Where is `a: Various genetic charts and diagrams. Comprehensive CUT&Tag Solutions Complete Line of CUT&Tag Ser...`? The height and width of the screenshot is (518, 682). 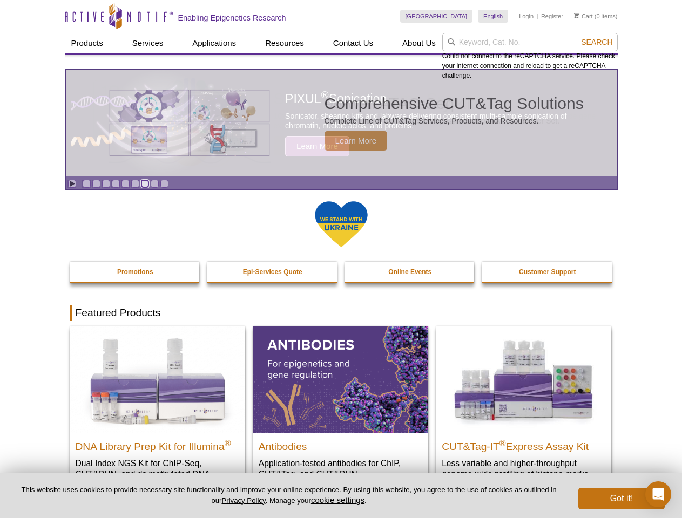
a: Various genetic charts and diagrams. Comprehensive CUT&Tag Solutions Complete Line of CUT&Tag Ser... is located at coordinates (341, 123).